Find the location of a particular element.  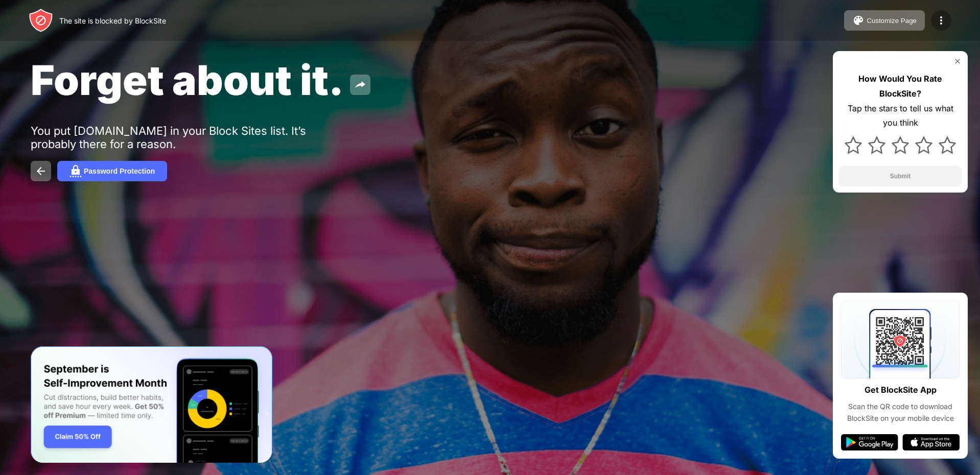

button: Password Protection is located at coordinates (112, 171).